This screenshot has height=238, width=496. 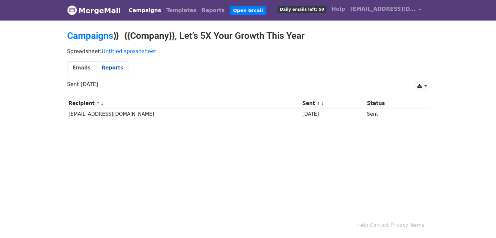 What do you see at coordinates (379, 225) in the screenshot?
I see `a: Contact` at bounding box center [379, 225].